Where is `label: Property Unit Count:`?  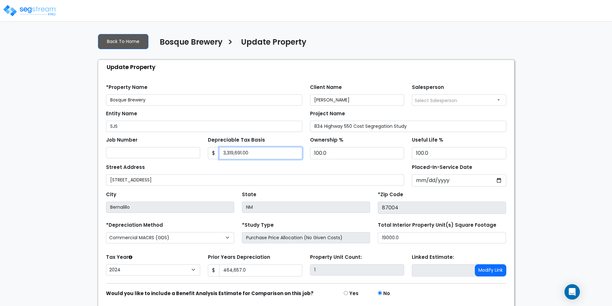
label: Property Unit Count: is located at coordinates (336, 258).